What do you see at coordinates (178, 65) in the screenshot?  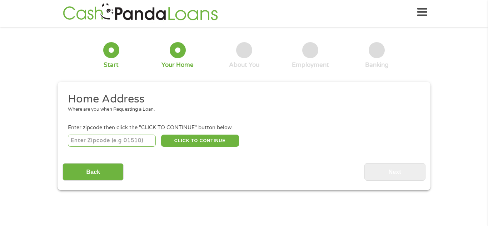 I see `div: Your Home` at bounding box center [178, 65].